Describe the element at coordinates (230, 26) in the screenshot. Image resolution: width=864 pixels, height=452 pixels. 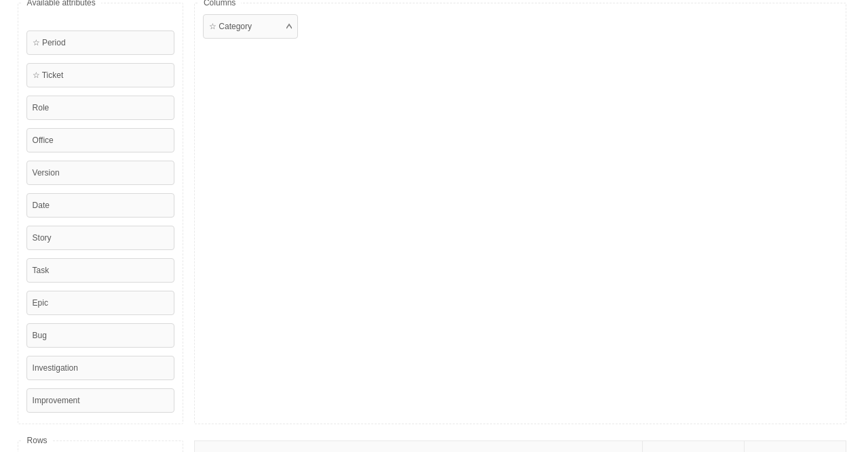
I see `div: ☆ Category` at that location.